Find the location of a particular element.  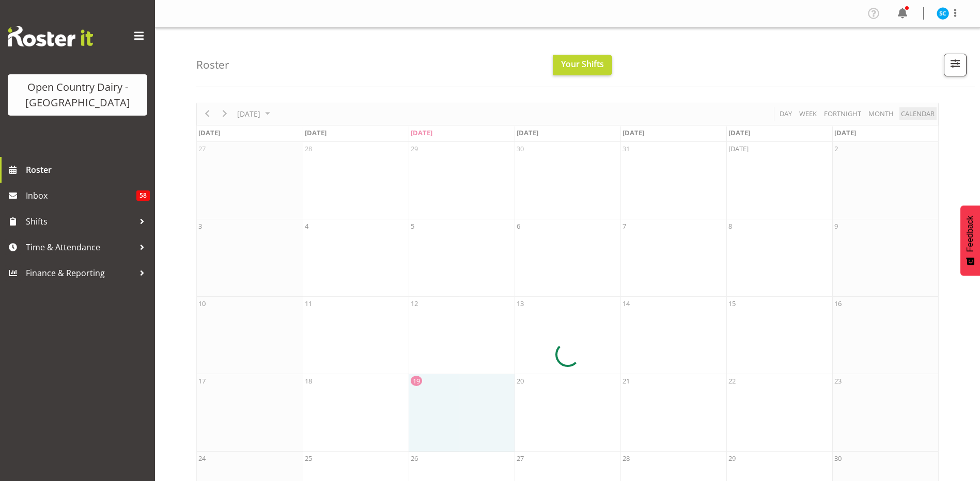

span: Finance & Reporting is located at coordinates (80, 273).